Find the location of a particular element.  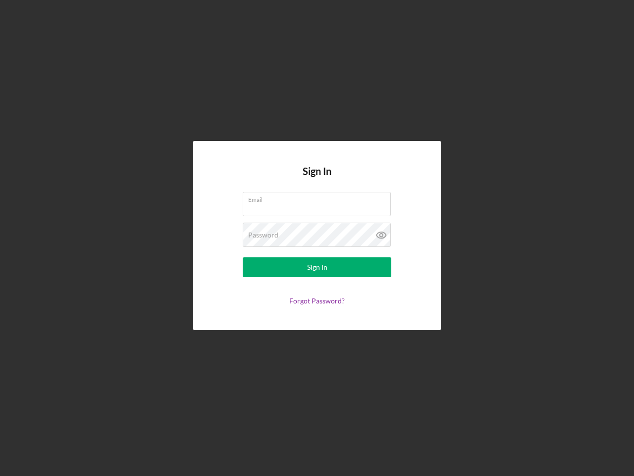

h4: Sign In is located at coordinates (317, 178).